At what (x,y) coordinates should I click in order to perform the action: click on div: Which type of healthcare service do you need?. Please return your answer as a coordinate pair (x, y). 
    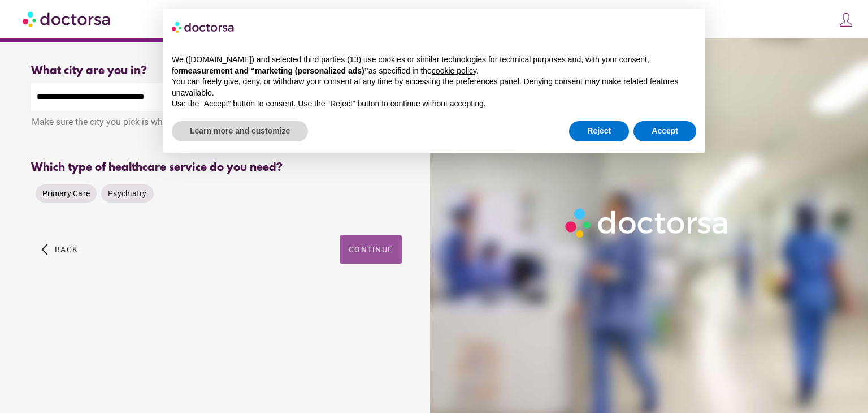
    Looking at the image, I should click on (217, 167).